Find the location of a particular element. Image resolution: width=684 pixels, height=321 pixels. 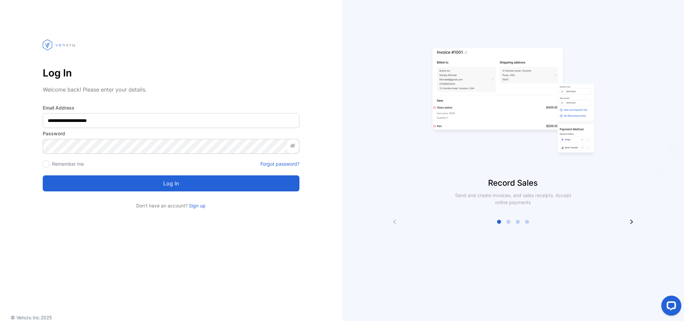

label: Remember me is located at coordinates (68, 164).